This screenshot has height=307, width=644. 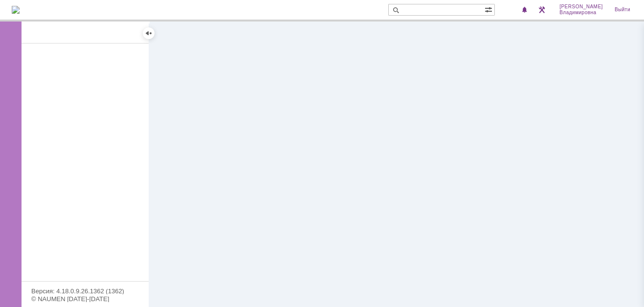 I want to click on img: logo, so click(x=15, y=10).